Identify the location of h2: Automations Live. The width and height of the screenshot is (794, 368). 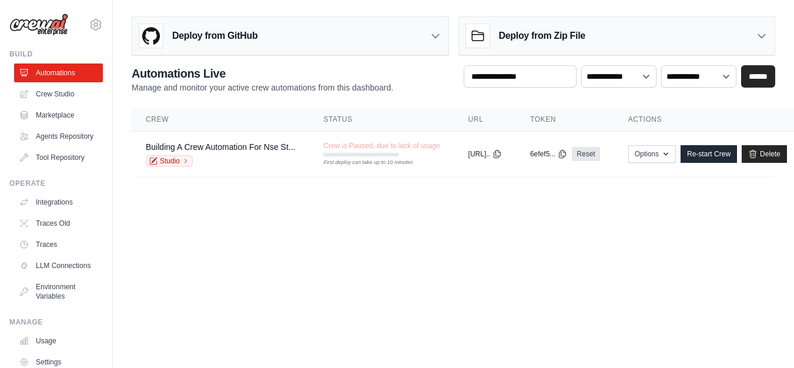
(262, 73).